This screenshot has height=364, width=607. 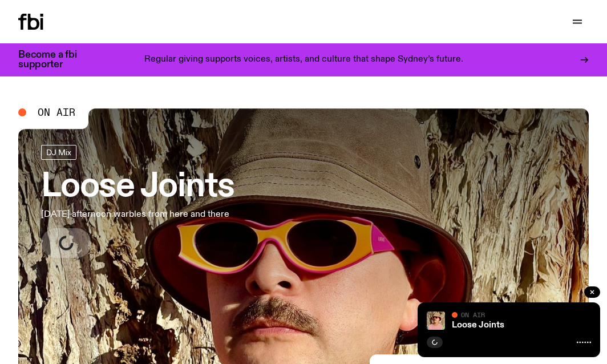 I want to click on a: DJ Mix, so click(x=59, y=152).